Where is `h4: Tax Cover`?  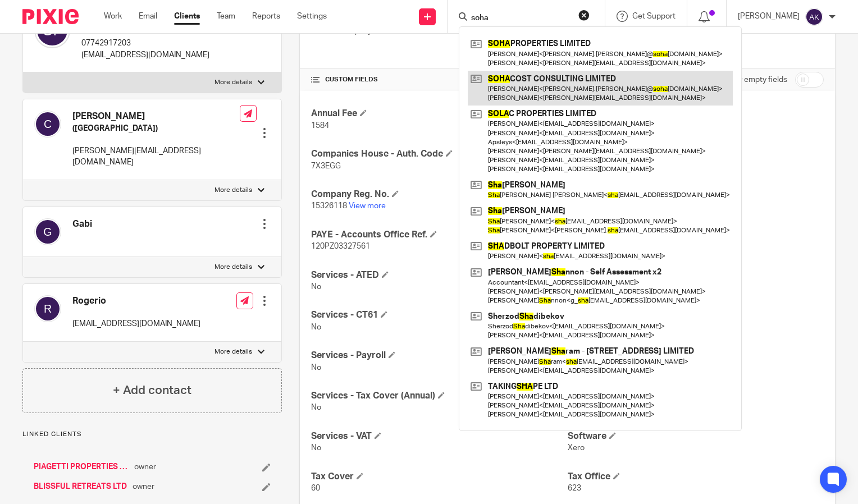 h4: Tax Cover is located at coordinates (439, 476).